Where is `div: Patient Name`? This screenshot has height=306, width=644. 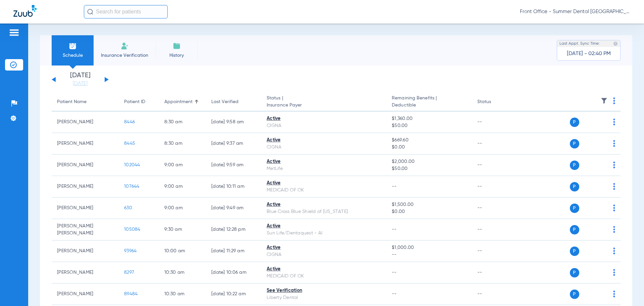 div: Patient Name is located at coordinates (72, 102).